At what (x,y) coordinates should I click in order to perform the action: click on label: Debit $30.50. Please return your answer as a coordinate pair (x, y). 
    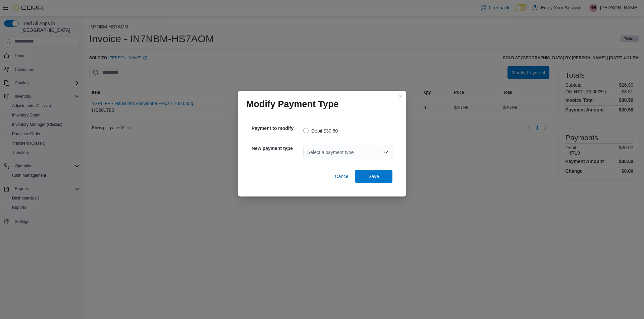
    Looking at the image, I should click on (321, 131).